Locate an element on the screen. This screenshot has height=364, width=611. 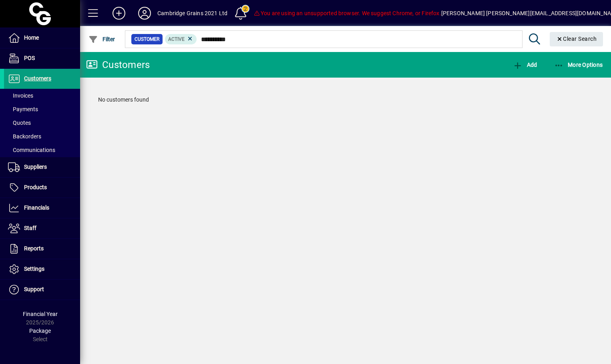
span: Quotes is located at coordinates (19, 123).